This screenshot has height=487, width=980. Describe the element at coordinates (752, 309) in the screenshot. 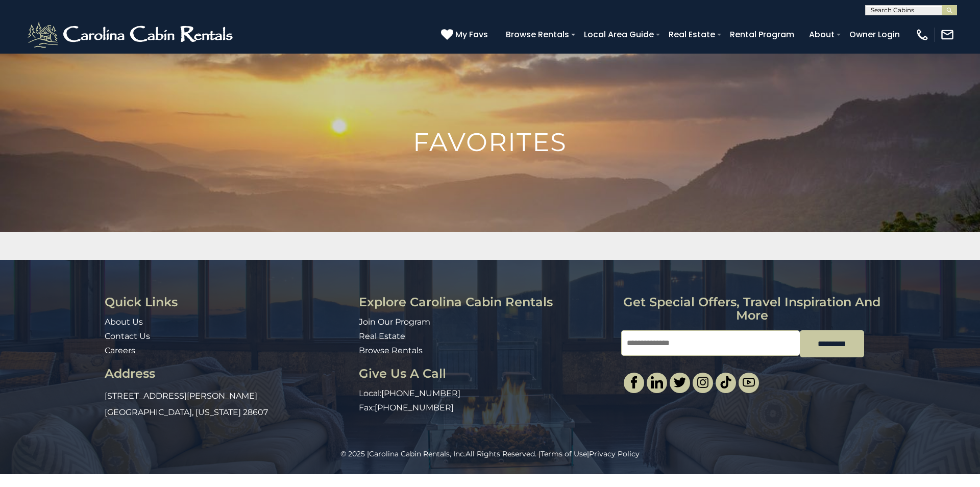

I see `h3: Get special offers, travel inspiration and more` at that location.